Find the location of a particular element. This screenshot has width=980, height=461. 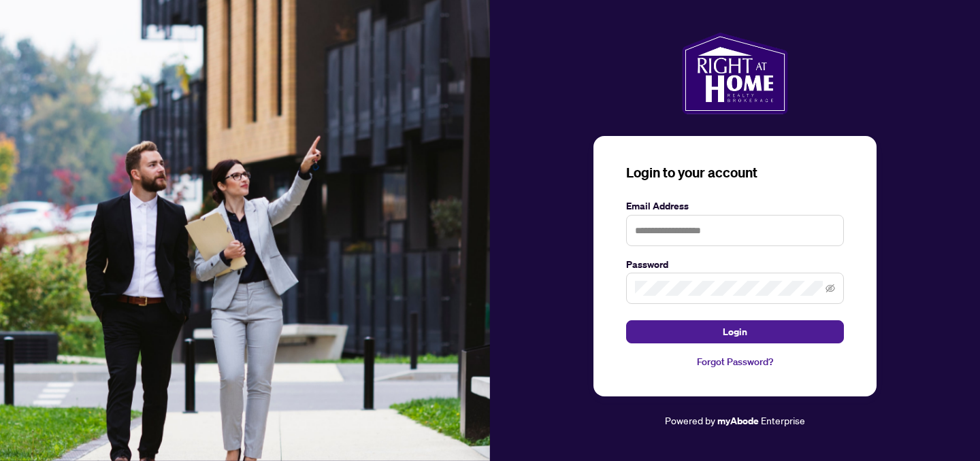

span: Login is located at coordinates (735, 332).